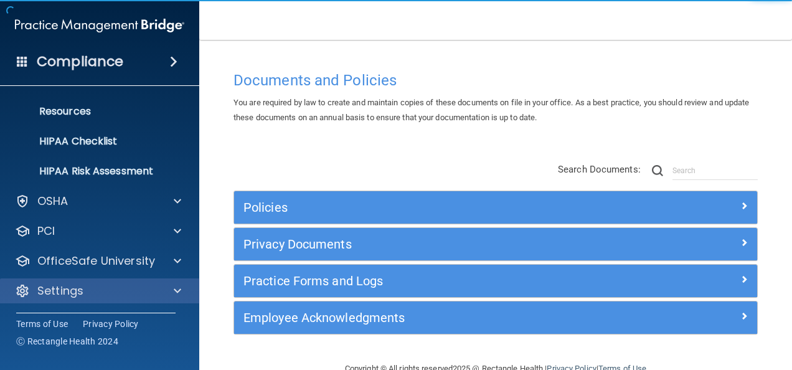 This screenshot has width=792, height=370. What do you see at coordinates (491, 110) in the screenshot?
I see `span: You are required by law to create and maintain copies of these documents on file in your office. ...` at bounding box center [491, 110].